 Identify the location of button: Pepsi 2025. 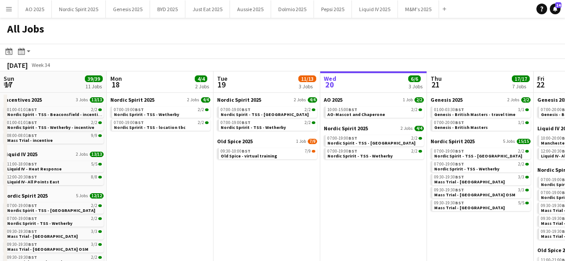
(333, 9).